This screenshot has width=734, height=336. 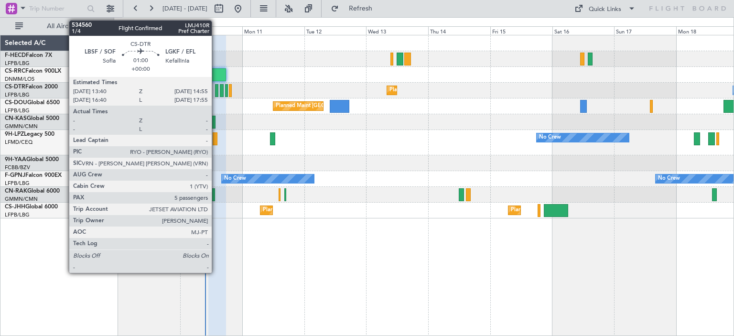 What do you see at coordinates (521, 31) in the screenshot?
I see `div: Fri 15` at bounding box center [521, 31].